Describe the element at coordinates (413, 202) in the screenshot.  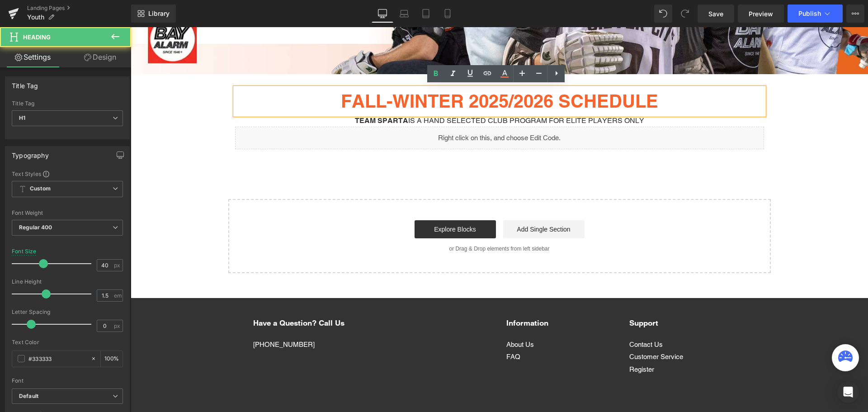
I see `a: Add Single Section` at that location.